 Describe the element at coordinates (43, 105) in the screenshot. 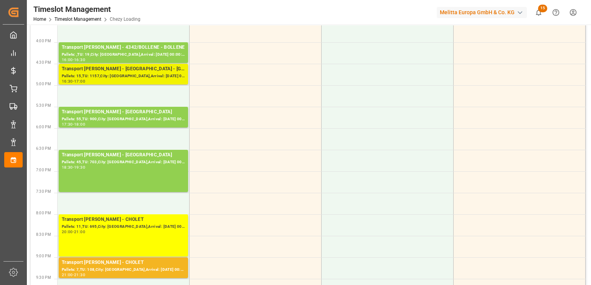

I see `span: 5:30 PM` at that location.